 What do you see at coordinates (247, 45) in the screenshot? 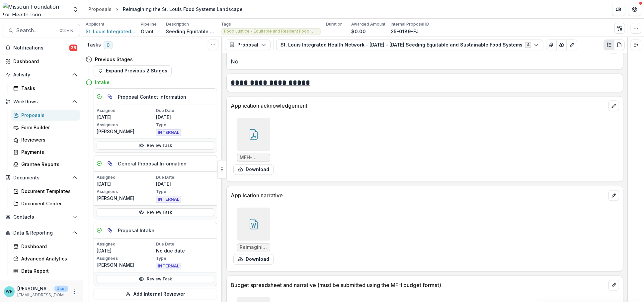
I see `button: Proposal` at bounding box center [247, 45].